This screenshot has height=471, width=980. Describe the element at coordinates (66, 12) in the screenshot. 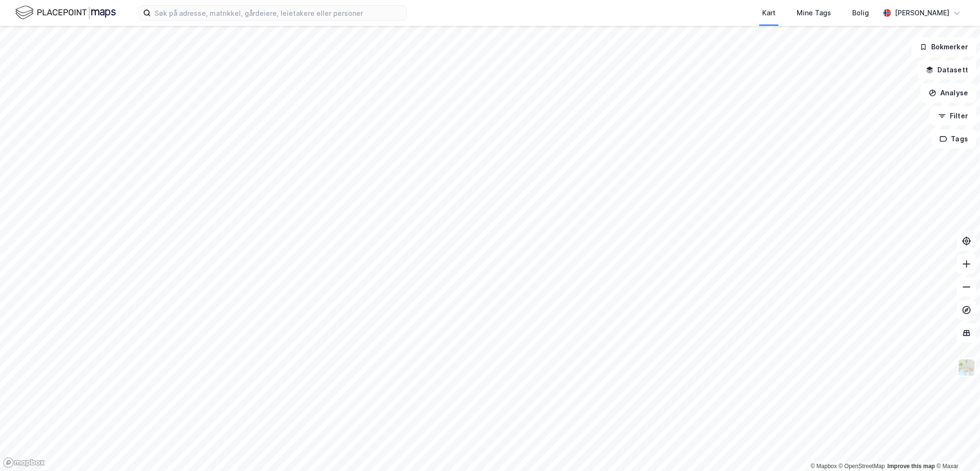

I see `img: logo.f888ab2527a4732fd821a326f86c7f29.svg` at that location.